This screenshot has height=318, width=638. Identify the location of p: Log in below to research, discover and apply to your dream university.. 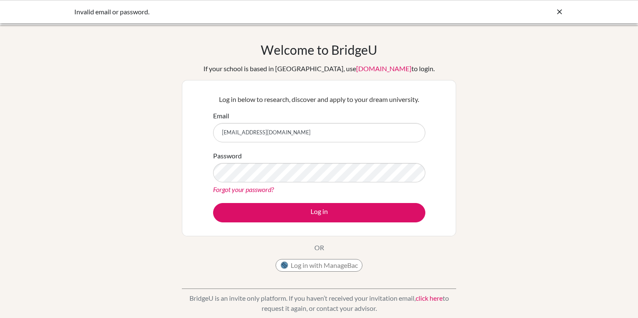
(319, 100).